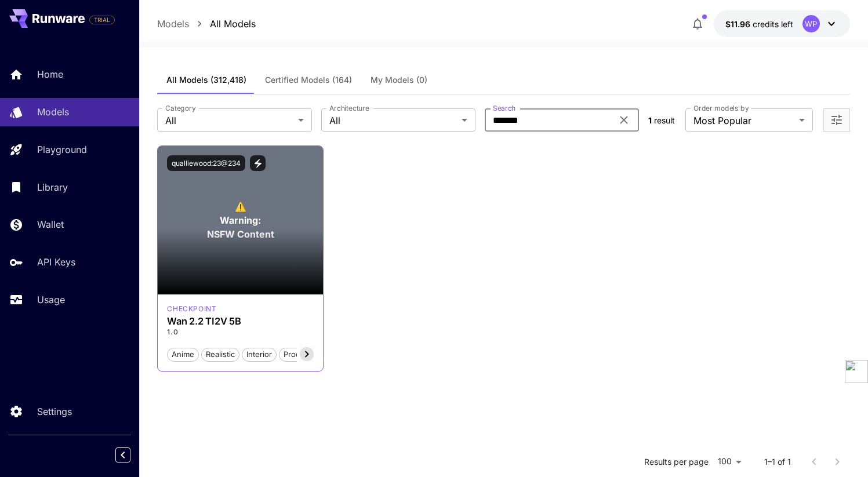 The width and height of the screenshot is (868, 477). I want to click on div: To view NSFW models, adjust the filter settings and toggle the option on., so click(240, 220).